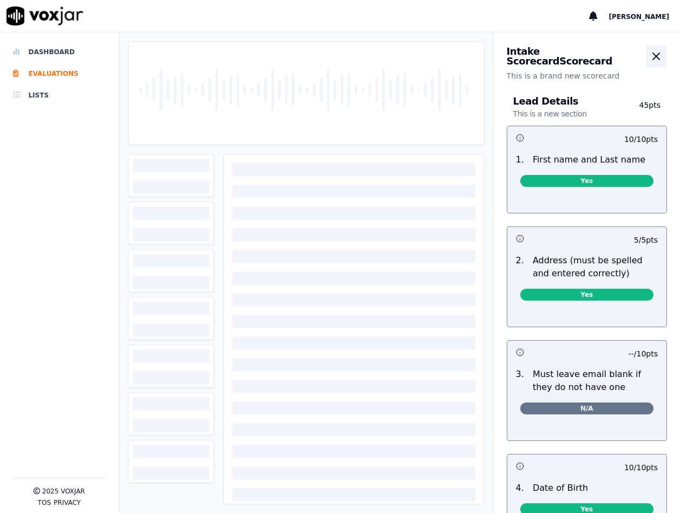  What do you see at coordinates (59, 52) in the screenshot?
I see `li: Dashboard` at bounding box center [59, 52].